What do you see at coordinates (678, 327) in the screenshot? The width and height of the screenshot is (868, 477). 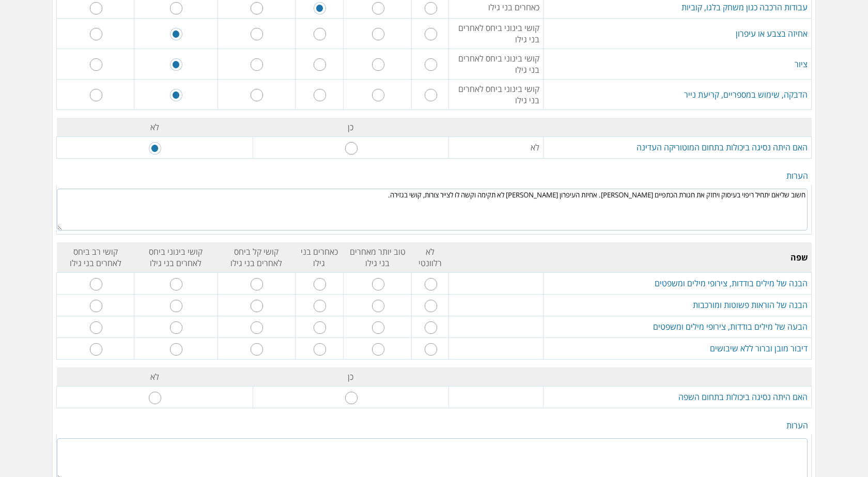 I see `td: הבעה של מילים בודדות, צירופי מילים ומשפטים` at bounding box center [678, 327].